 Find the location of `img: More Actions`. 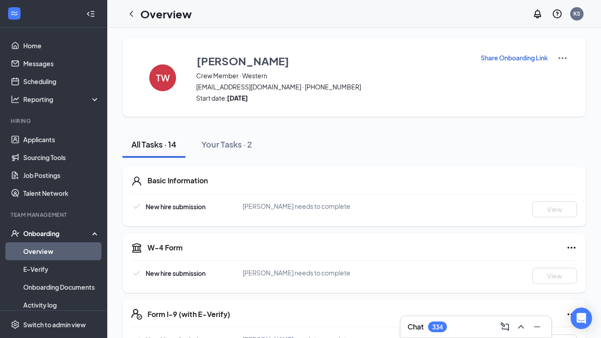

img: More Actions is located at coordinates (563, 58).